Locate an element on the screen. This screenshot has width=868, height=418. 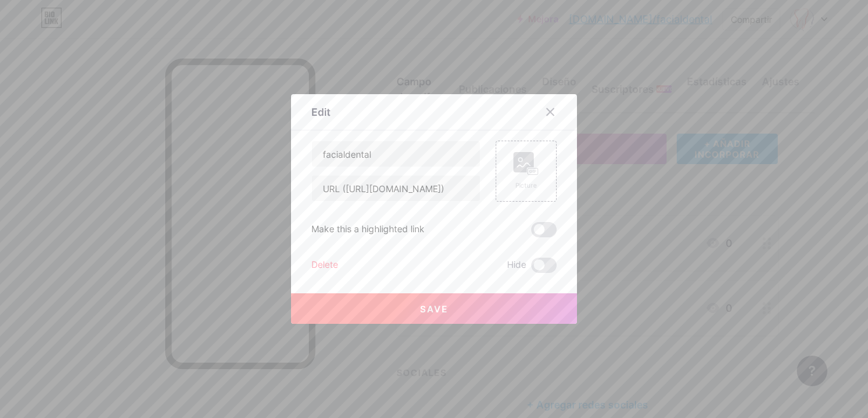
input: URL is located at coordinates (396, 189).